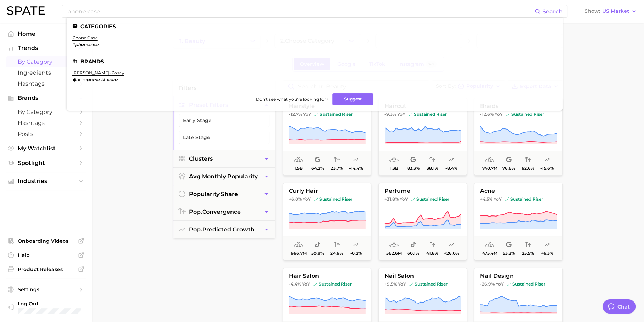 The height and width of the screenshot is (322, 644). I want to click on span: Show, so click(592, 11).